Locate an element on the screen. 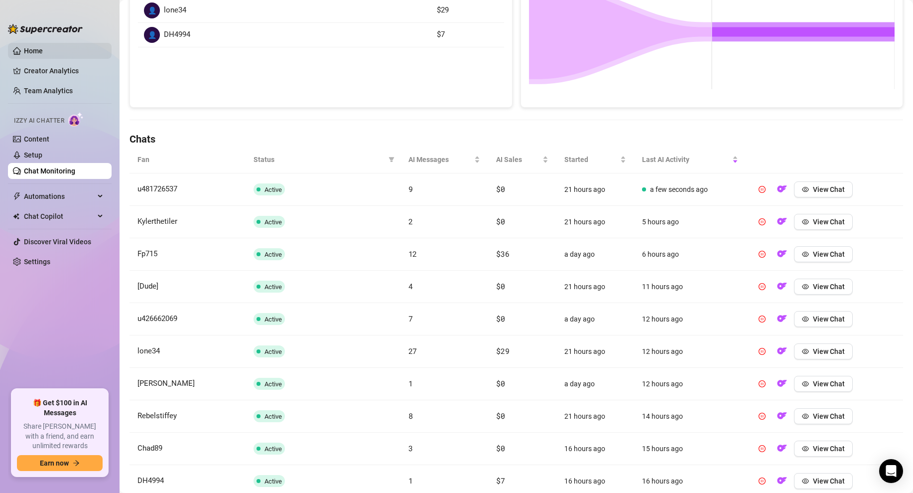 Image resolution: width=913 pixels, height=493 pixels. span: $29 is located at coordinates (503, 351).